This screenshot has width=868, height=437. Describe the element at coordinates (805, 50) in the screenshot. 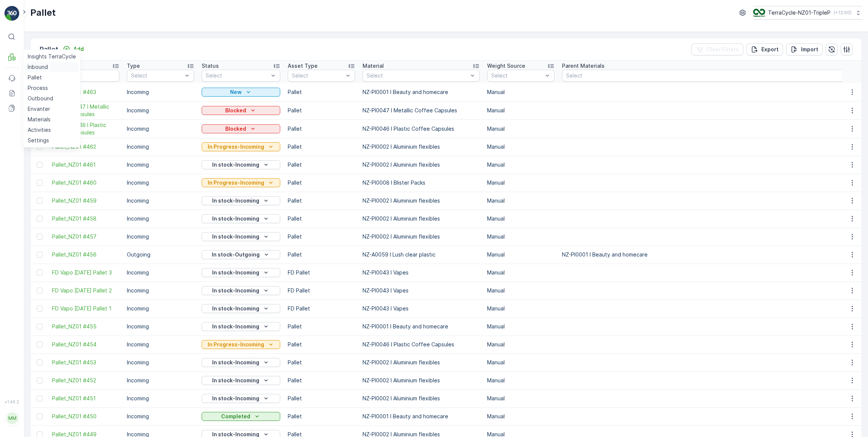

I see `button: Import` at that location.